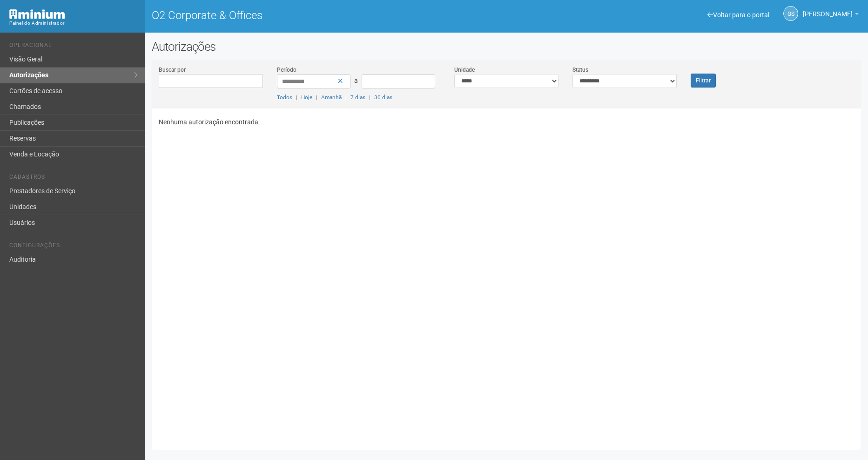  I want to click on span: Gabriela Souza, so click(827, 9).